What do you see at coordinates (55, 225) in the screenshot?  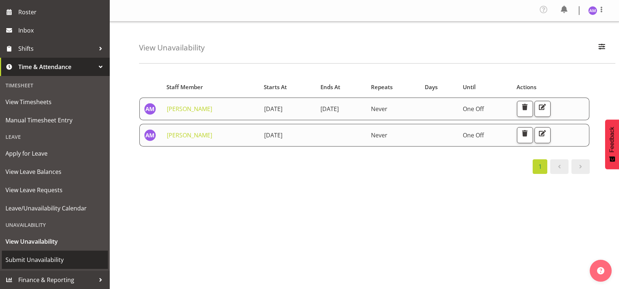 I see `div: Unavailability` at bounding box center [55, 225].